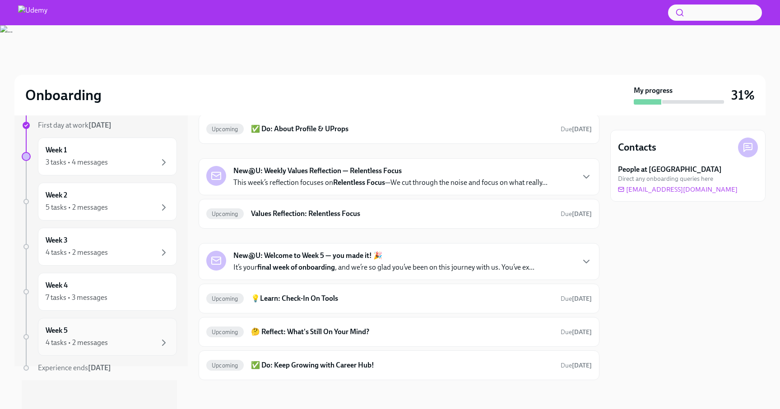 Image resolution: width=780 pixels, height=409 pixels. What do you see at coordinates (317, 171) in the screenshot?
I see `strong: New@U: Weekly Values Reflection — Relentless Focus` at bounding box center [317, 171].